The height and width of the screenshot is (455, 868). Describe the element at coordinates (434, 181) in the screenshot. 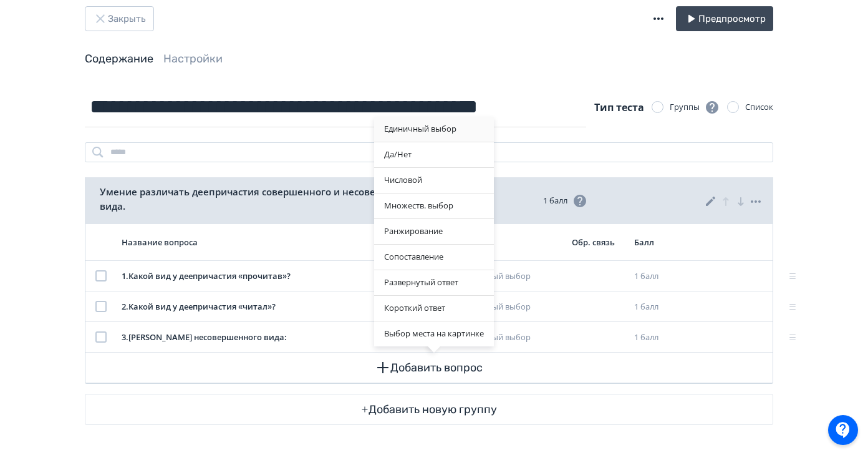

I see `div: Числовой` at that location.